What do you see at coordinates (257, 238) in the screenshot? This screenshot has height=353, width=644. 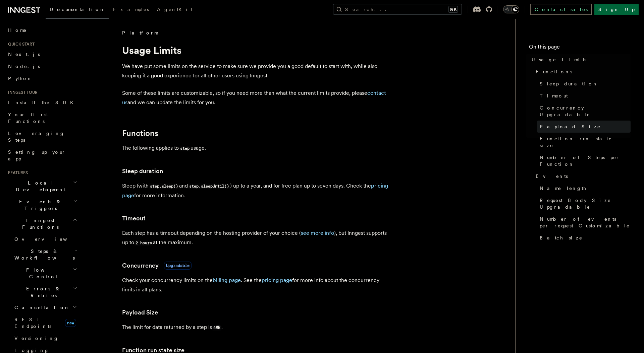 I see `p: Each step has a timeout depending on the hosting provider of your choice ( ), but Inngest support...` at bounding box center [257, 238].